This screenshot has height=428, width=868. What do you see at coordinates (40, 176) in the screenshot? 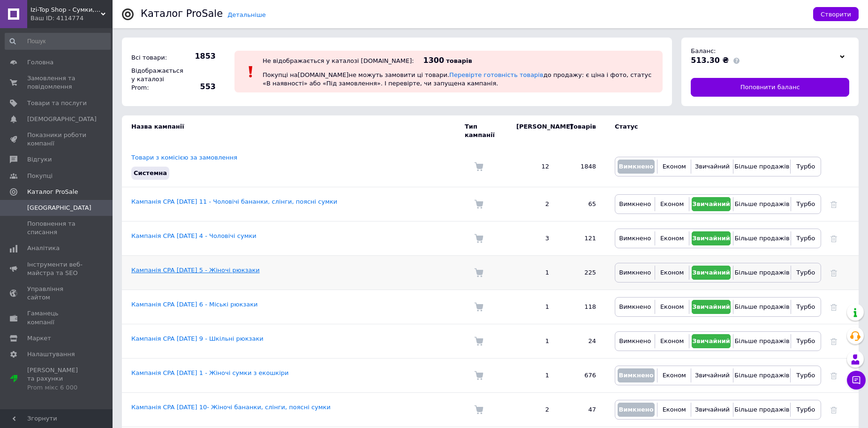
I see `span: Покупці` at bounding box center [40, 176].